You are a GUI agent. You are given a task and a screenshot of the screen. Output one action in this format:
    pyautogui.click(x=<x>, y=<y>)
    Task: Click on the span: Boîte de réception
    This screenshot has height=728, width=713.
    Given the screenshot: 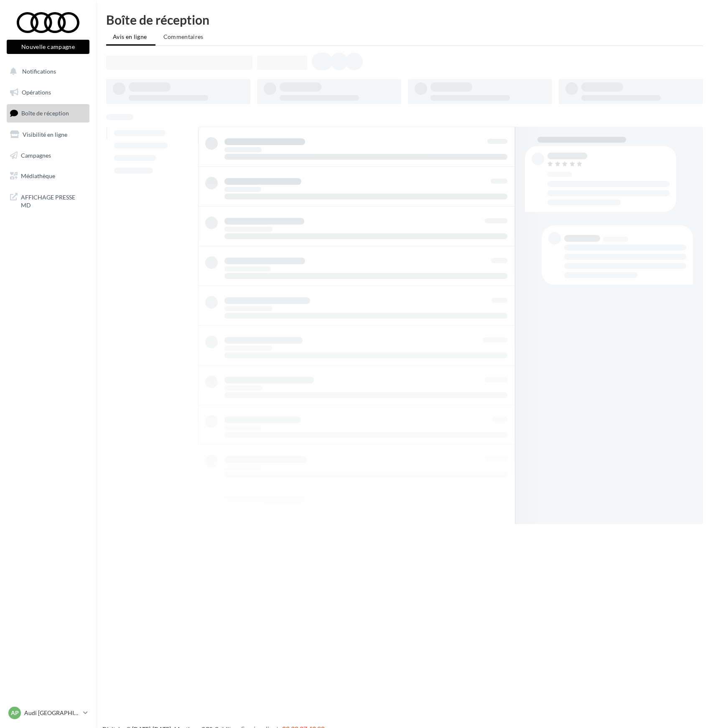 What is the action you would take?
    pyautogui.click(x=45, y=113)
    